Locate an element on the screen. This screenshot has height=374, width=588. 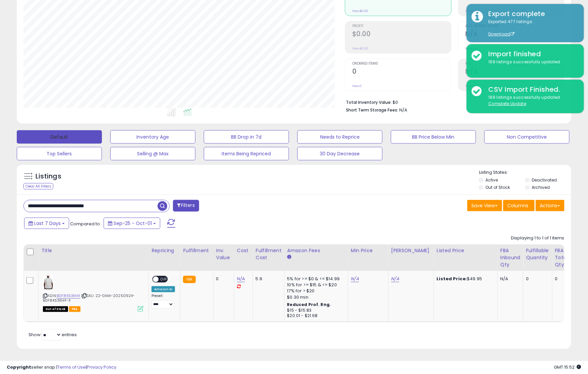
div: 17% for > $20 is located at coordinates (315, 291).